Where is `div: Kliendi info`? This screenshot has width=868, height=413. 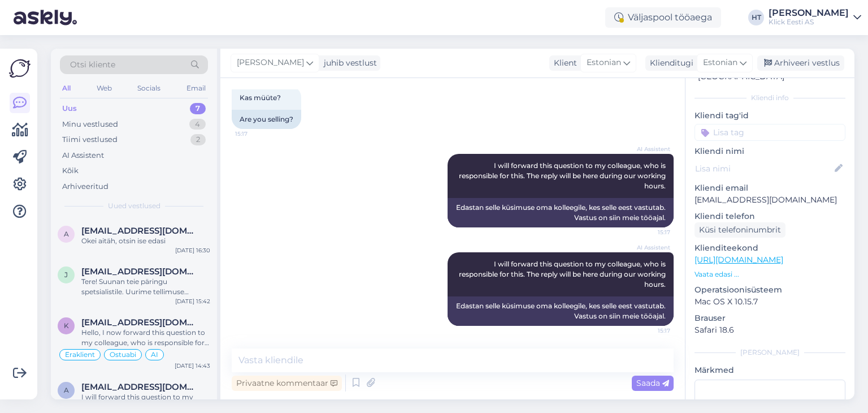 div: Kliendi info is located at coordinates (770, 98).